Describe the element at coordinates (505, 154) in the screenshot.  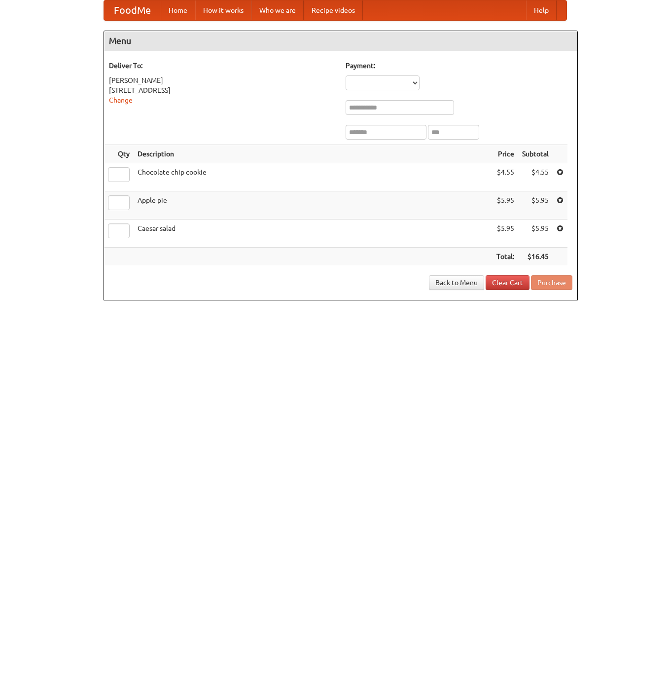
I see `th: Price` at that location.